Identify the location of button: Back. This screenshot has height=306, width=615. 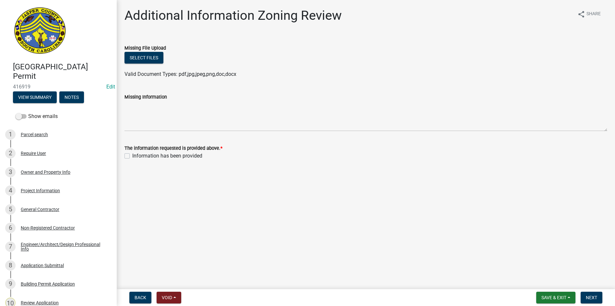
(140, 297).